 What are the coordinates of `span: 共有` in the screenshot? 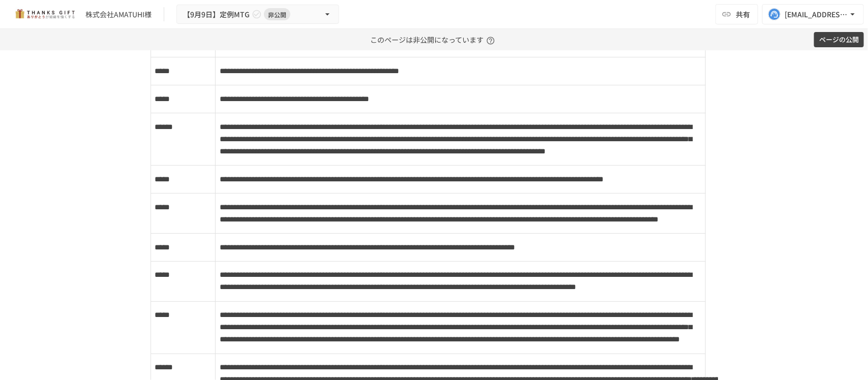 It's located at (743, 14).